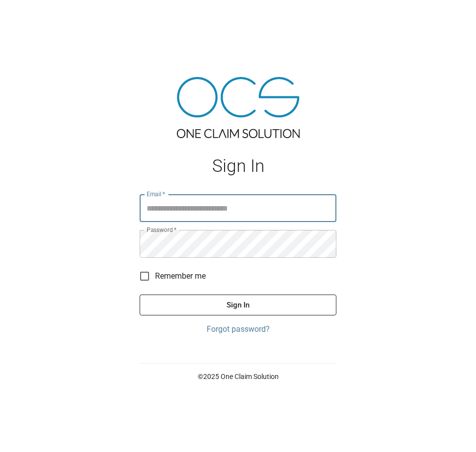 This screenshot has width=476, height=452. What do you see at coordinates (162, 229) in the screenshot?
I see `label: Password` at bounding box center [162, 229].